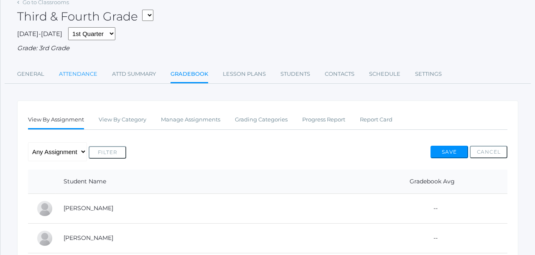 This screenshot has height=255, width=535. I want to click on button: Save, so click(450, 152).